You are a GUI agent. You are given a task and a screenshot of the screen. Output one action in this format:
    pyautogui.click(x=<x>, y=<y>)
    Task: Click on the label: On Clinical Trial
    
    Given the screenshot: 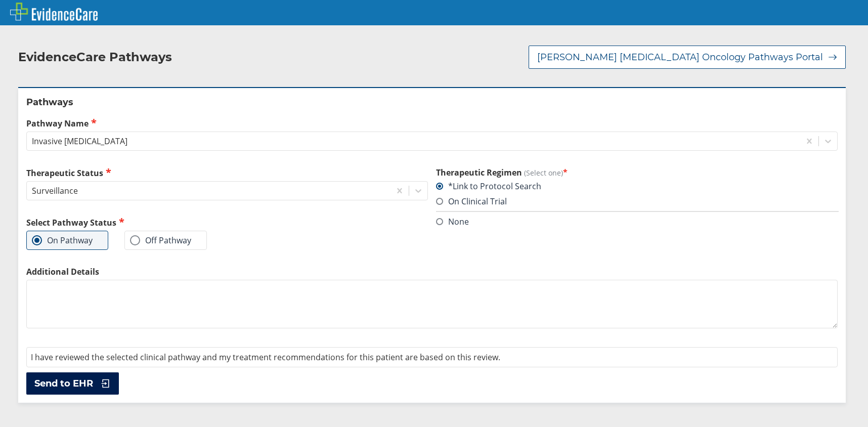 What is the action you would take?
    pyautogui.click(x=471, y=201)
    